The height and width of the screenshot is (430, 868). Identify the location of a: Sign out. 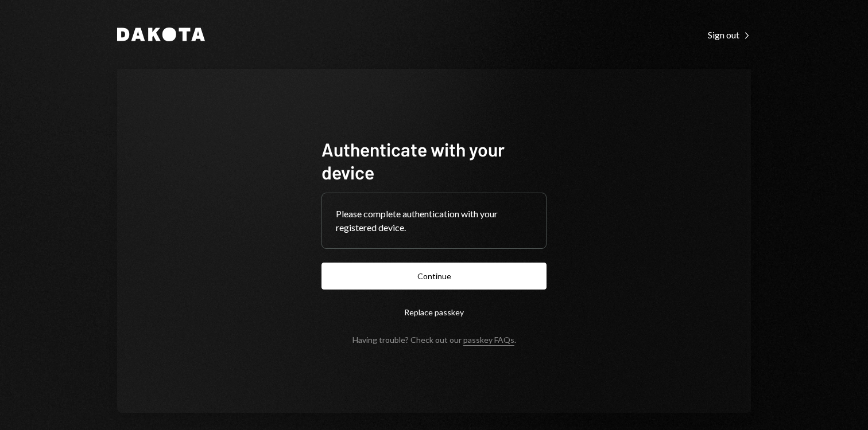
(729, 34).